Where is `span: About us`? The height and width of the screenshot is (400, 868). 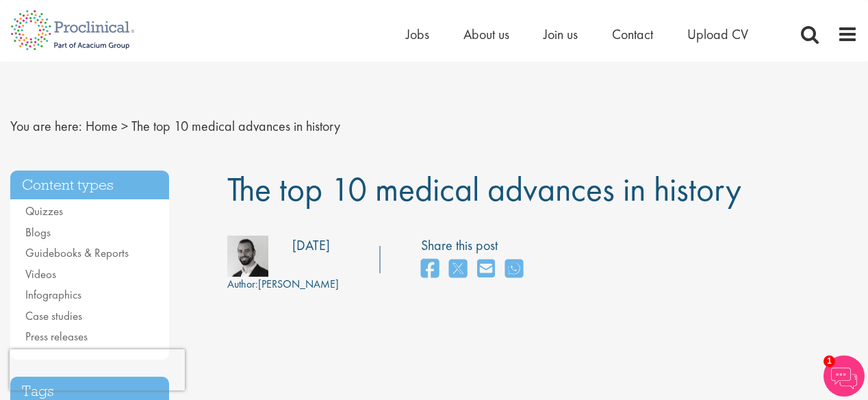
span: About us is located at coordinates (486, 34).